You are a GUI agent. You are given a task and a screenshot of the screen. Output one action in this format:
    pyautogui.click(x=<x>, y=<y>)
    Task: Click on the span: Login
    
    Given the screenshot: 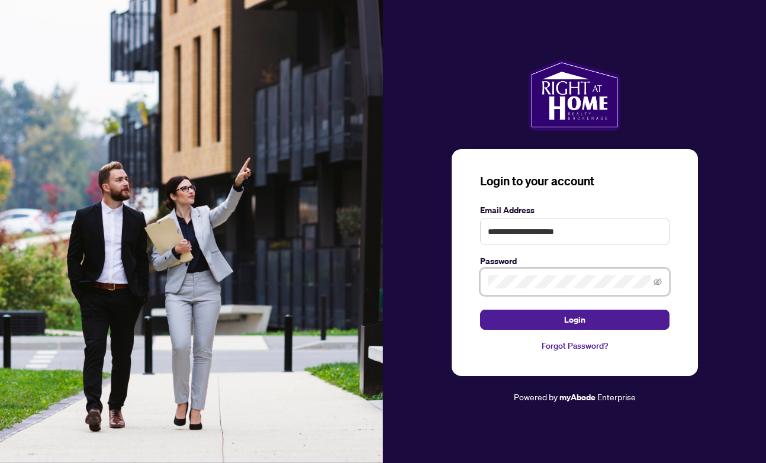 What is the action you would take?
    pyautogui.click(x=575, y=320)
    